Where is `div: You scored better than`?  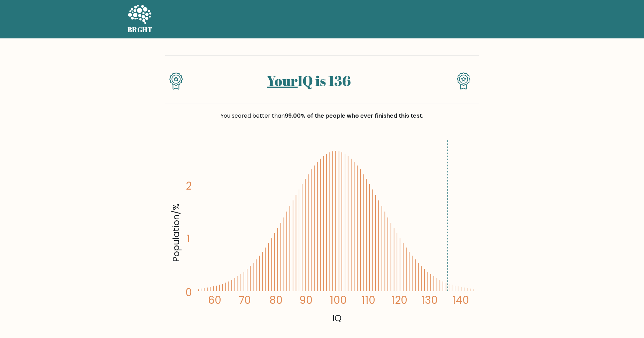
div: You scored better than is located at coordinates (322, 116).